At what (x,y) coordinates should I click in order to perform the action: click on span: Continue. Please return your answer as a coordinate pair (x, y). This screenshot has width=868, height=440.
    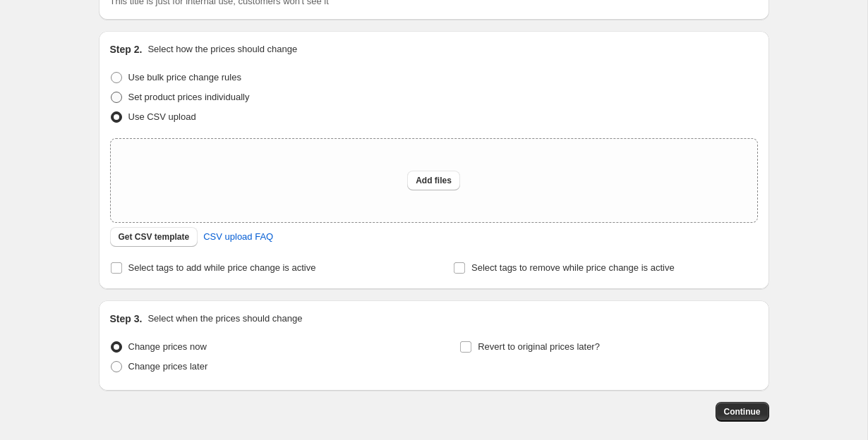
    Looking at the image, I should click on (742, 412).